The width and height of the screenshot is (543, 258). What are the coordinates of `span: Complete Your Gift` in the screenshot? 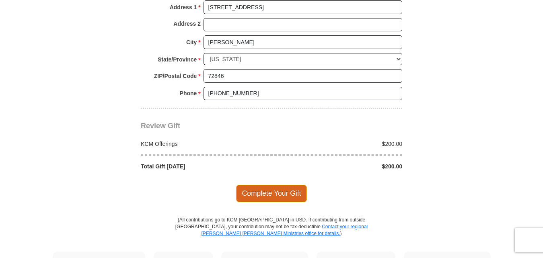 It's located at (271, 193).